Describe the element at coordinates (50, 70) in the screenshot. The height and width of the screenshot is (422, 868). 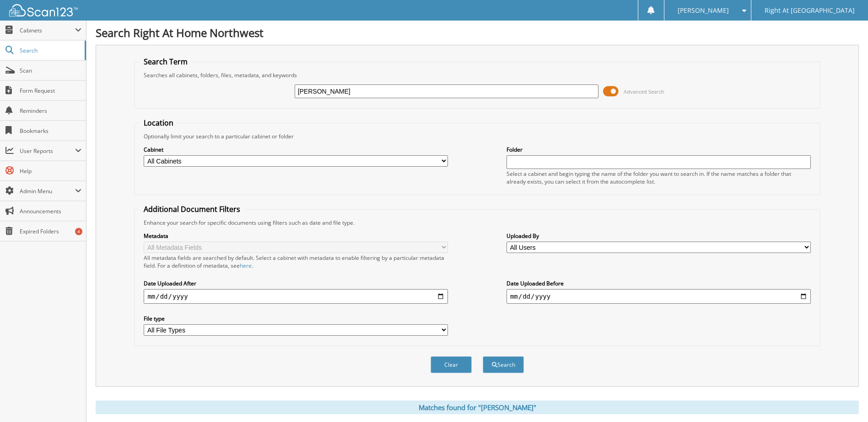
I see `span: Scan` at that location.